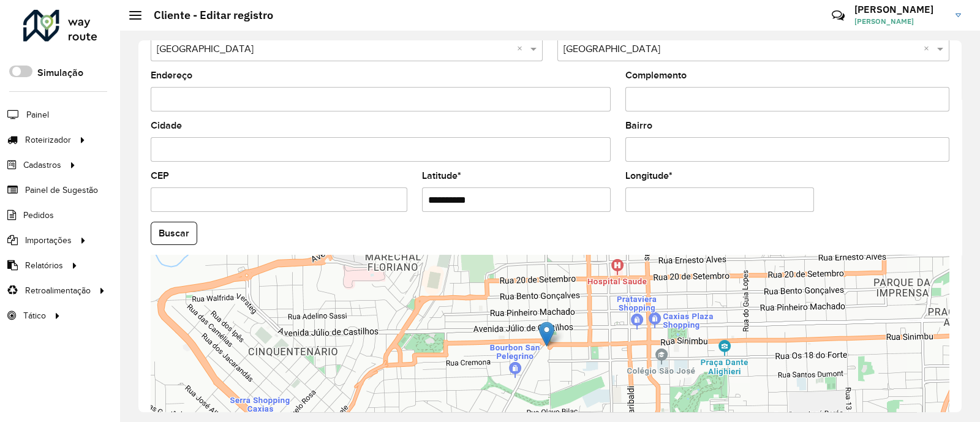 This screenshot has height=422, width=980. I want to click on span: Importações, so click(48, 240).